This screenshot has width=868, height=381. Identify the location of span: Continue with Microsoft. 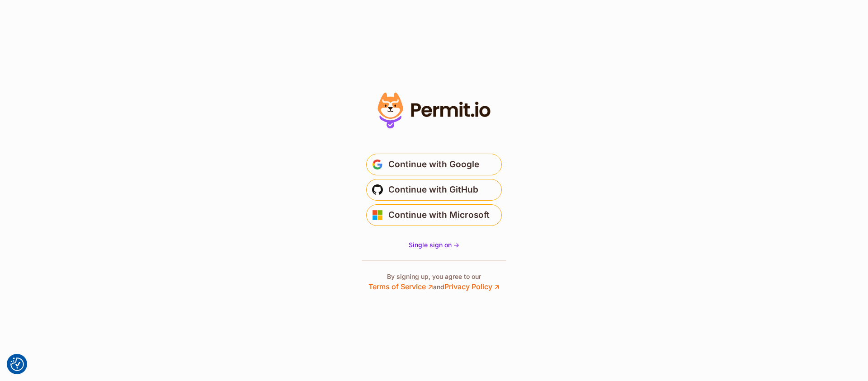
(439, 215).